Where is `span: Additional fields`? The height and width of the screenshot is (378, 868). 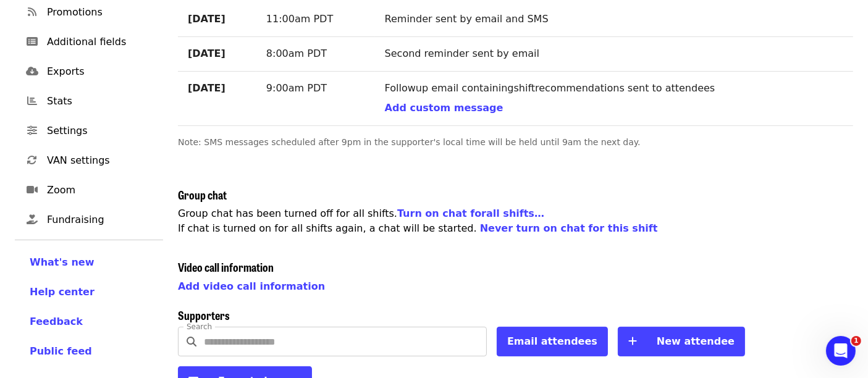 span: Additional fields is located at coordinates (100, 42).